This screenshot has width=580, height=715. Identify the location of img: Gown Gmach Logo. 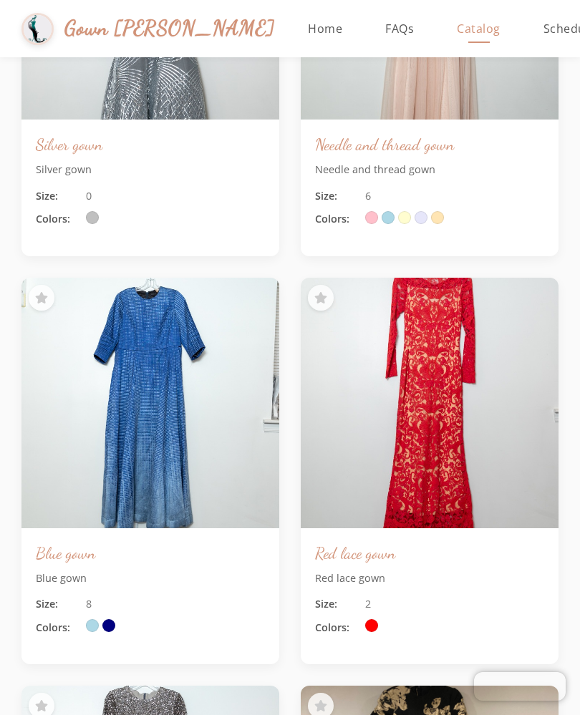
(37, 29).